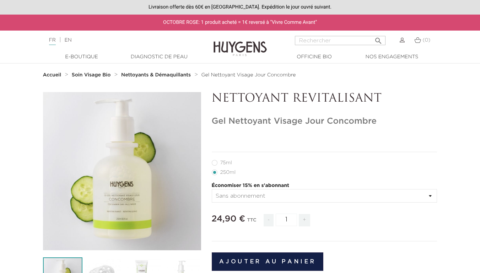  Describe the element at coordinates (249, 75) in the screenshot. I see `a: Gel Nettoyant Visage Jour Concombre` at that location.